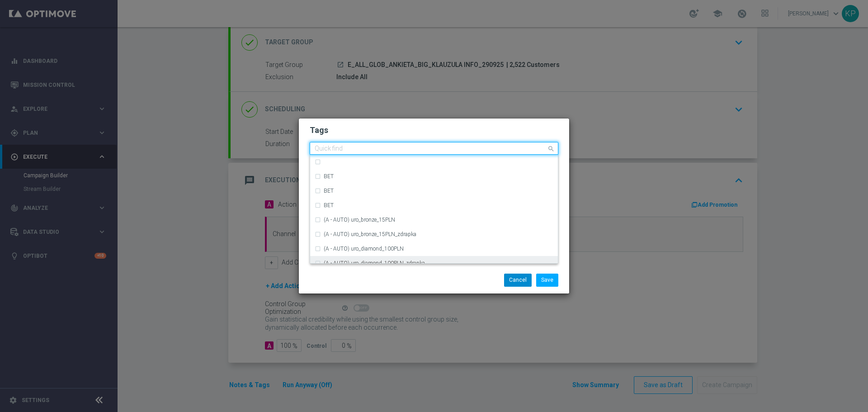  I want to click on label: (A - AUTO) uro_bronze_15PLN_zdrapka, so click(370, 234).